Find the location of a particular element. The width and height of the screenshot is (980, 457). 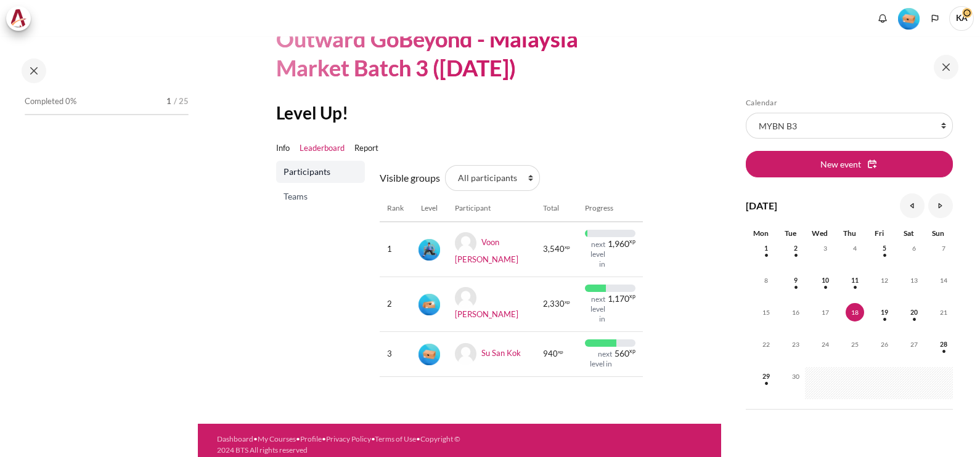

span: 16 is located at coordinates (796, 312).